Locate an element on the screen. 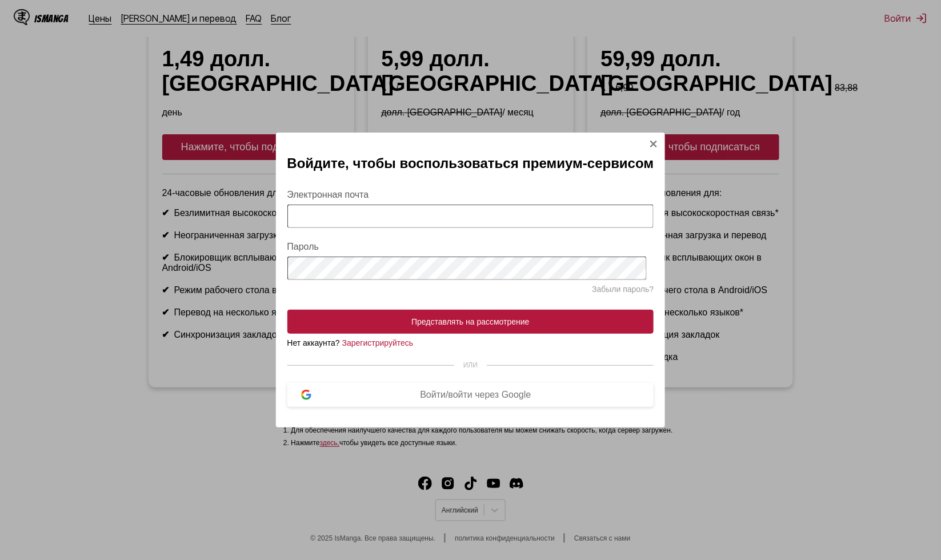  font: Войти/войти через Google is located at coordinates (476, 394).